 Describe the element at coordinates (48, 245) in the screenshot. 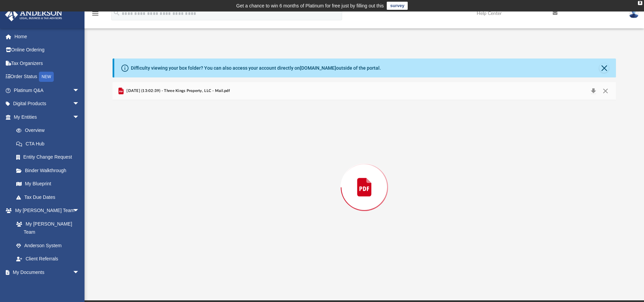

I see `a: Anderson System` at that location.